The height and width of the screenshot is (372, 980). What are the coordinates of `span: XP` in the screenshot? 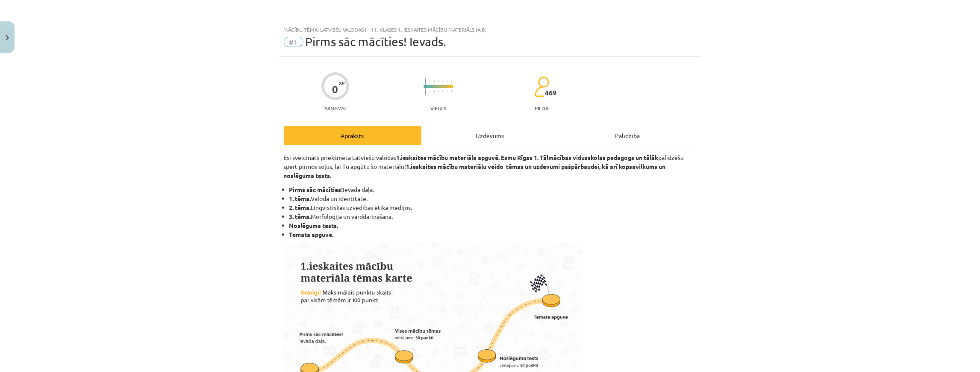 It's located at (341, 83).